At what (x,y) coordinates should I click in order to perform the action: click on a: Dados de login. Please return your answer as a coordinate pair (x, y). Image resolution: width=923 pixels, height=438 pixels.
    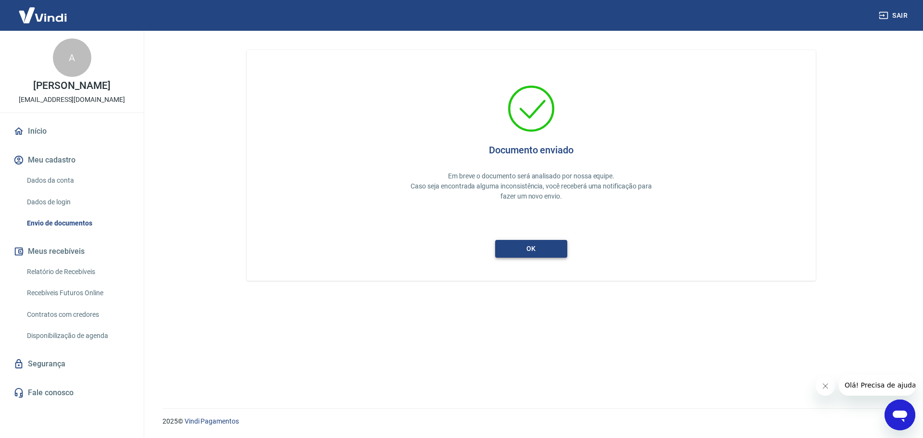
    Looking at the image, I should click on (77, 202).